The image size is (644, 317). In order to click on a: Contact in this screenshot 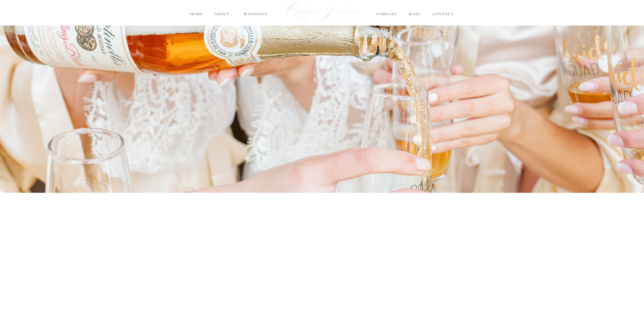, I will do `click(443, 14)`.